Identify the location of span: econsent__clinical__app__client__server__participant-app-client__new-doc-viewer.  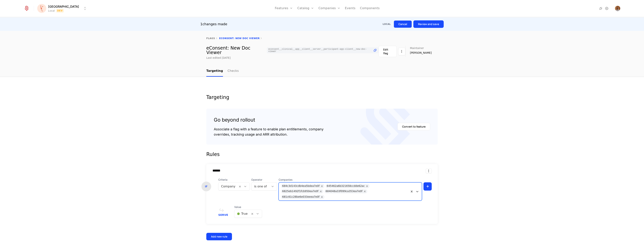
(320, 51).